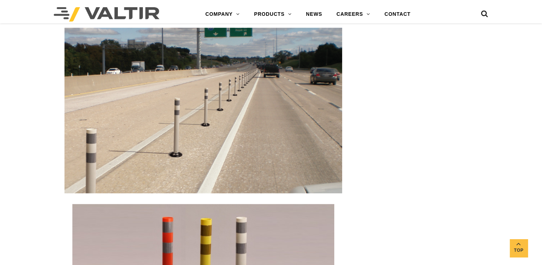  I want to click on a: CONTACT, so click(398, 14).